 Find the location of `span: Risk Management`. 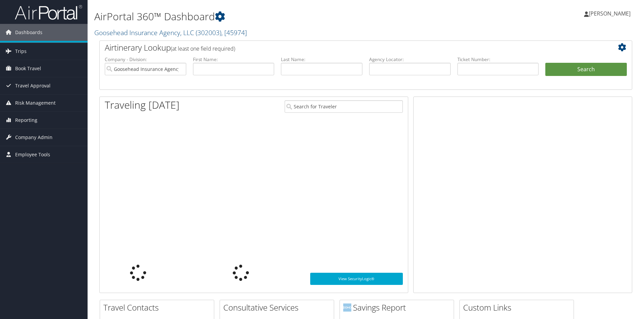

span: Risk Management is located at coordinates (35, 103).